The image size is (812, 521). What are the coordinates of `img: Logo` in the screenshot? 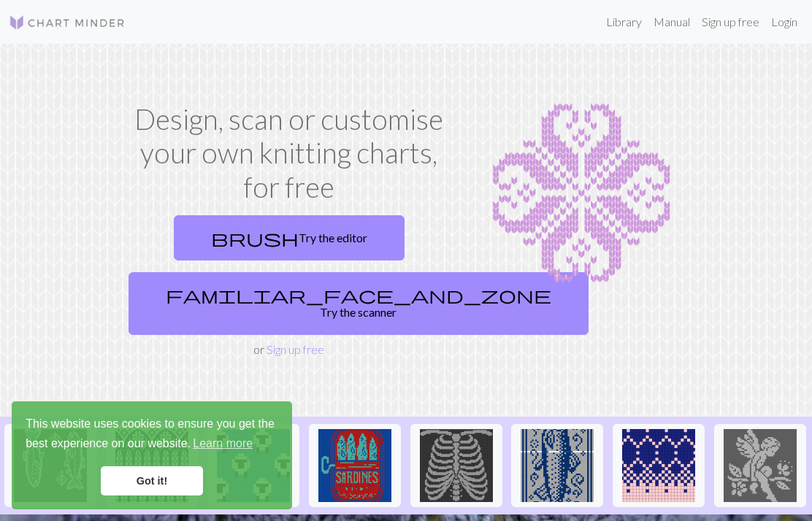 It's located at (67, 22).